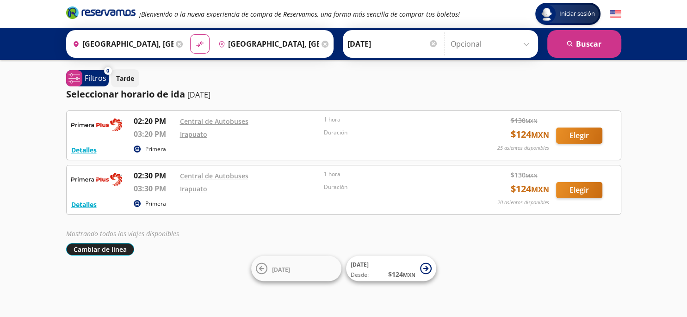  What do you see at coordinates (155, 176) in the screenshot?
I see `p: 02:30 PM` at bounding box center [155, 176].